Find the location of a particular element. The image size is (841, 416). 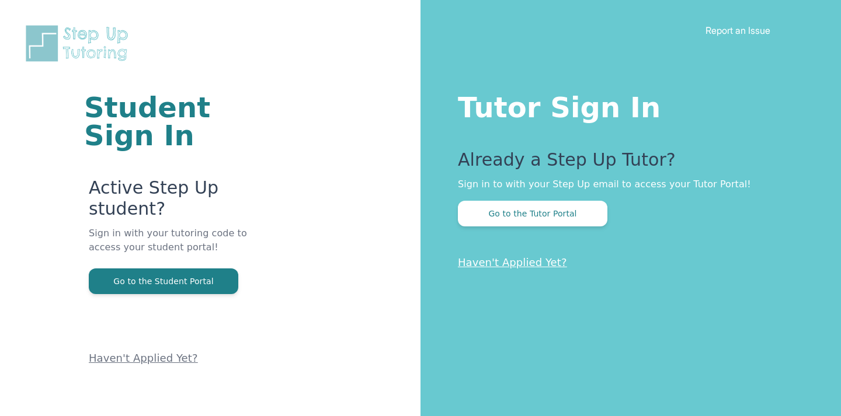

p: Sign in to with your Step Up email to access your Tutor Portal! is located at coordinates (626, 185).